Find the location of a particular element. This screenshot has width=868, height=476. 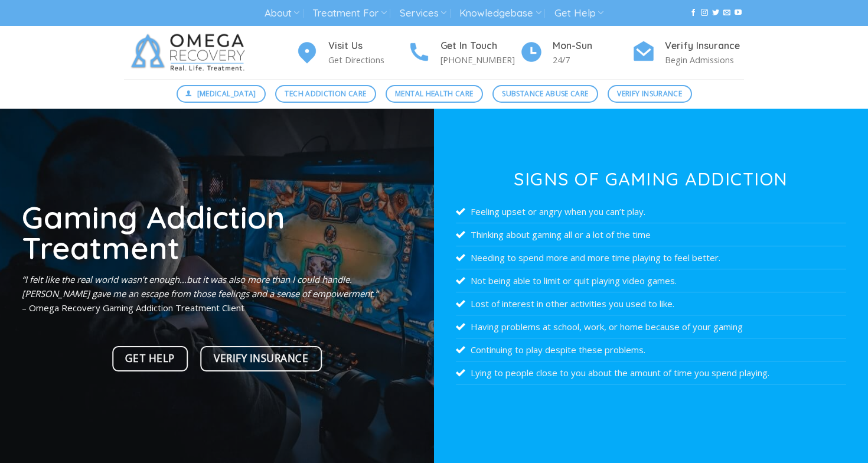

a: Mental Health Care is located at coordinates (434, 94).